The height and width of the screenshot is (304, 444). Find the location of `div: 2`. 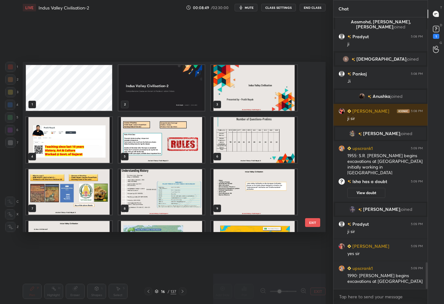

div: 2 is located at coordinates (12, 80).